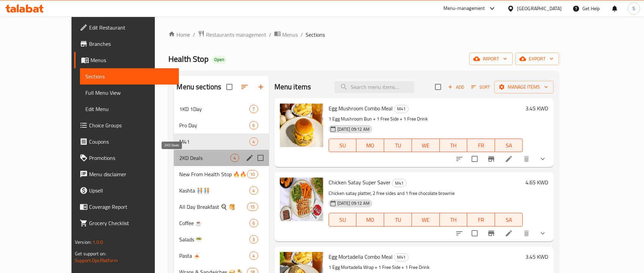  What do you see at coordinates (130, 76) in the screenshot?
I see `span: Sections` at bounding box center [130, 76].